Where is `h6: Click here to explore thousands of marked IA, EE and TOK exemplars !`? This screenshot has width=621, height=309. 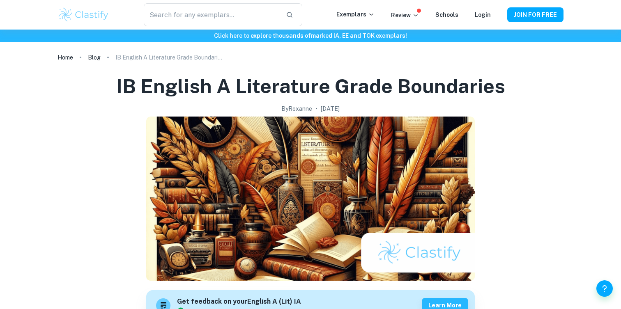
h6: Click here to explore thousands of marked IA, EE and TOK exemplars ! is located at coordinates (311, 36).